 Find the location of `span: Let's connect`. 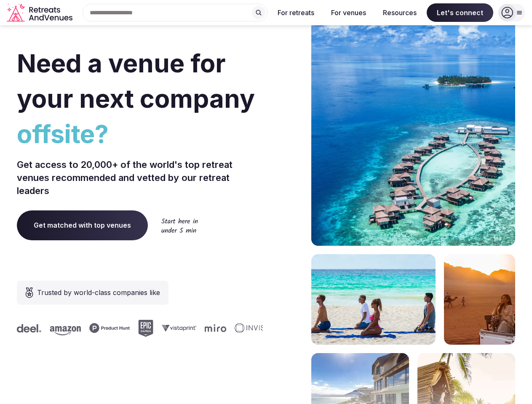

span: Let's connect is located at coordinates (459, 13).